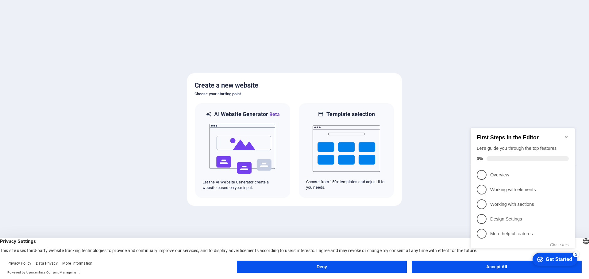 This screenshot has height=279, width=589. What do you see at coordinates (55, 56) in the screenshot?
I see `li: Overview` at bounding box center [55, 56].